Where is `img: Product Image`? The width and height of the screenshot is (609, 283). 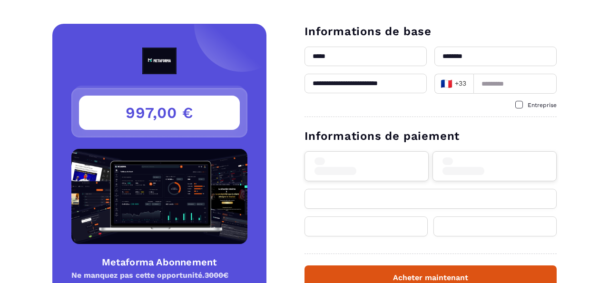 img: Product Image is located at coordinates (159, 196).